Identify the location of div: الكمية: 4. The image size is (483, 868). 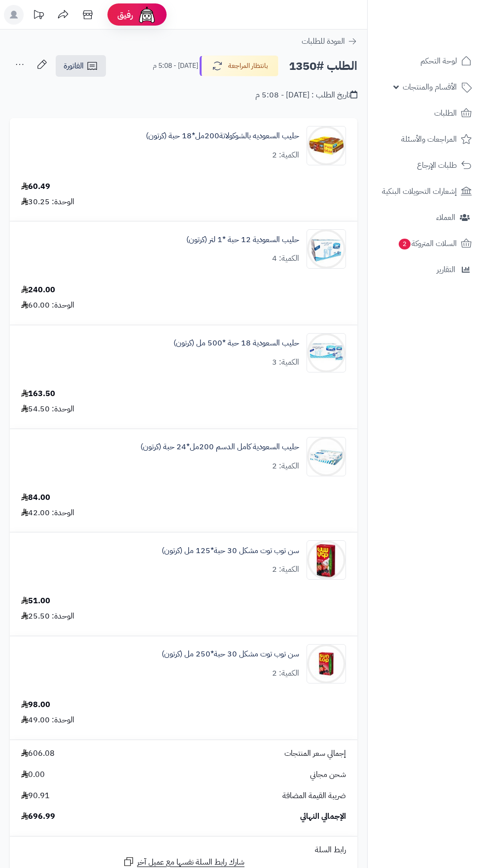
(285, 258).